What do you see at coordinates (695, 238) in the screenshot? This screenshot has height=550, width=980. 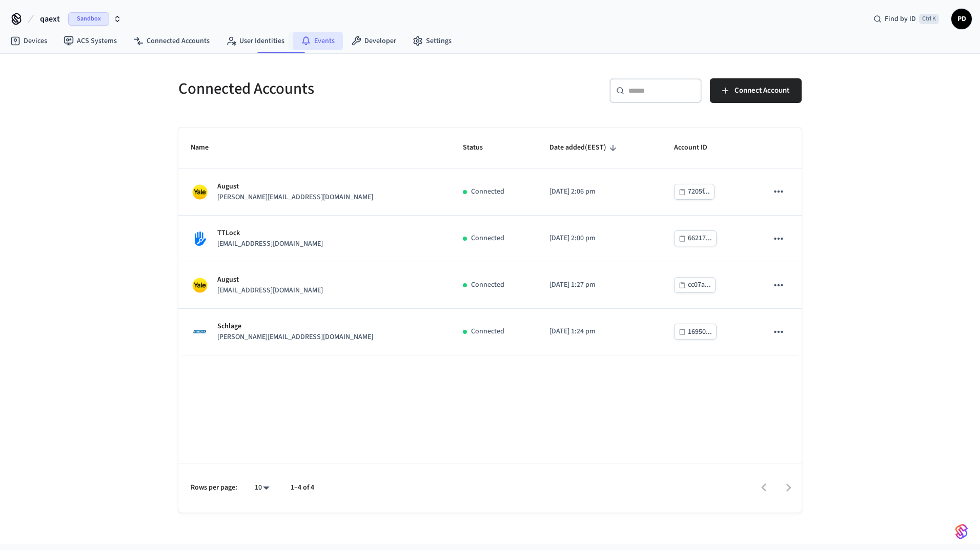 I see `button: 66217...` at bounding box center [695, 238].